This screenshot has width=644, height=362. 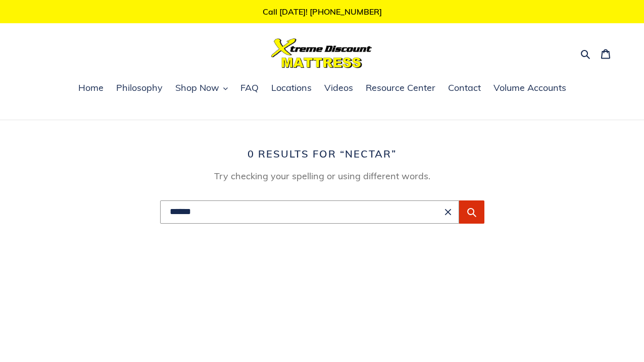 I want to click on a: Resource Center, so click(x=401, y=88).